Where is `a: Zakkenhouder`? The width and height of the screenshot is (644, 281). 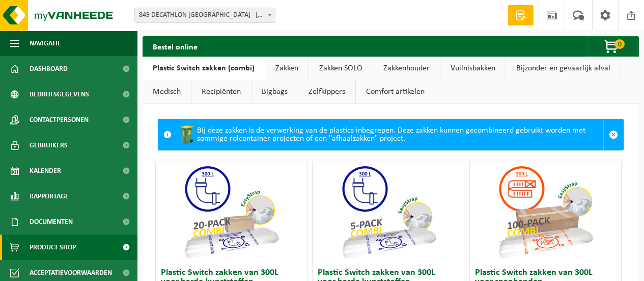
a: Zakkenhouder is located at coordinates (406, 68).